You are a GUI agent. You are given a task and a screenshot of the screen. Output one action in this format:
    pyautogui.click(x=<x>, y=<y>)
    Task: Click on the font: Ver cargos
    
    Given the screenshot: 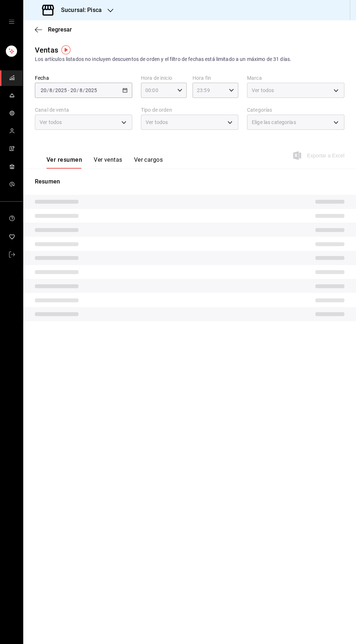 What is the action you would take?
    pyautogui.click(x=149, y=159)
    